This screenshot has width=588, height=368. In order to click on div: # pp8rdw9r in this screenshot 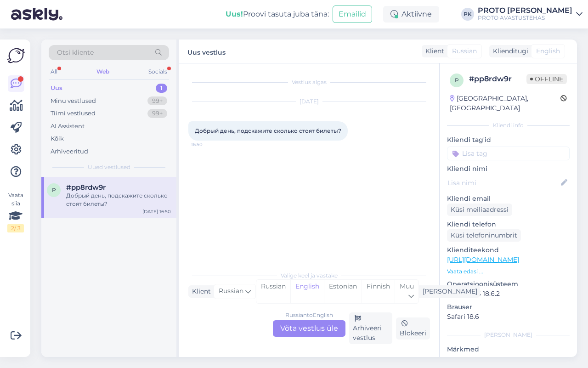, I will do `click(497, 79)`.